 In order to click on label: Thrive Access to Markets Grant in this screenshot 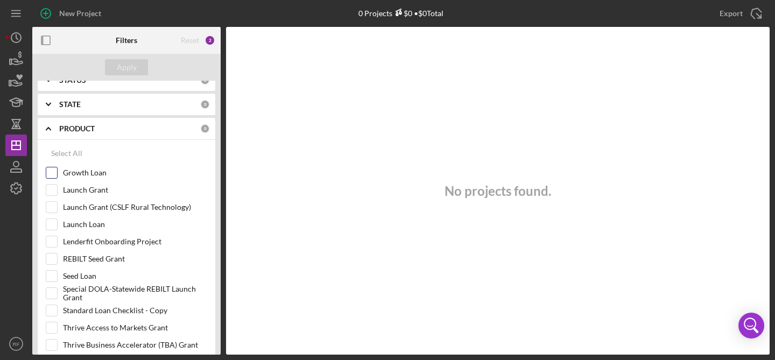, I will do `click(135, 328)`.